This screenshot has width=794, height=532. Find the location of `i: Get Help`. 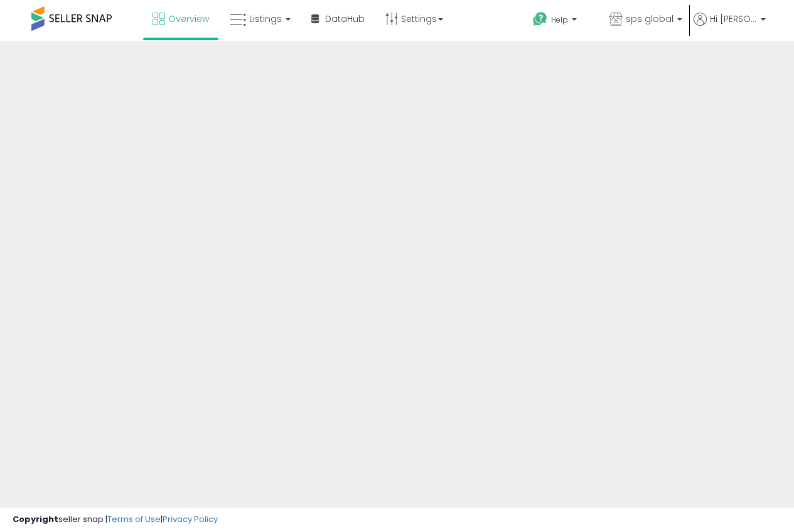

i: Get Help is located at coordinates (540, 19).